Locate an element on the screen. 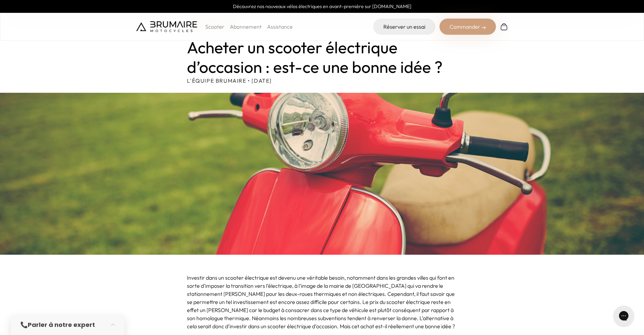 Image resolution: width=644 pixels, height=335 pixels. p: Scooter is located at coordinates (215, 27).